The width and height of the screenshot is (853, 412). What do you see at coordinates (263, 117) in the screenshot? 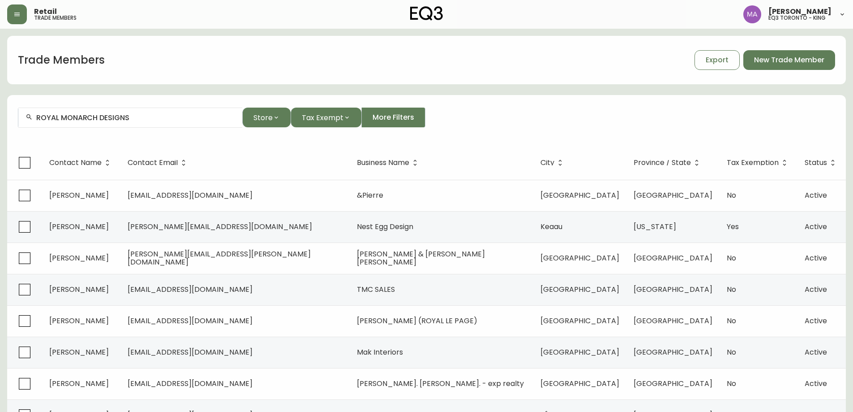
I see `span: Store` at bounding box center [263, 117].